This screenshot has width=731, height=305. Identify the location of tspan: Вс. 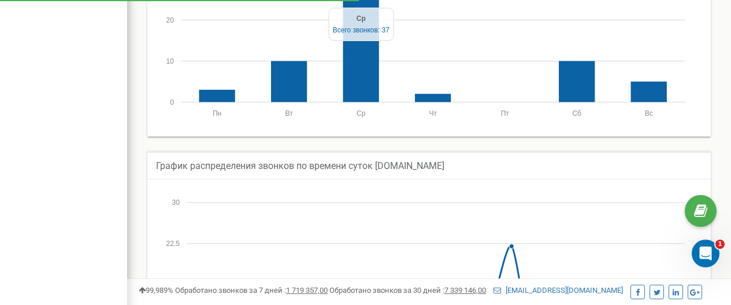
(649, 113).